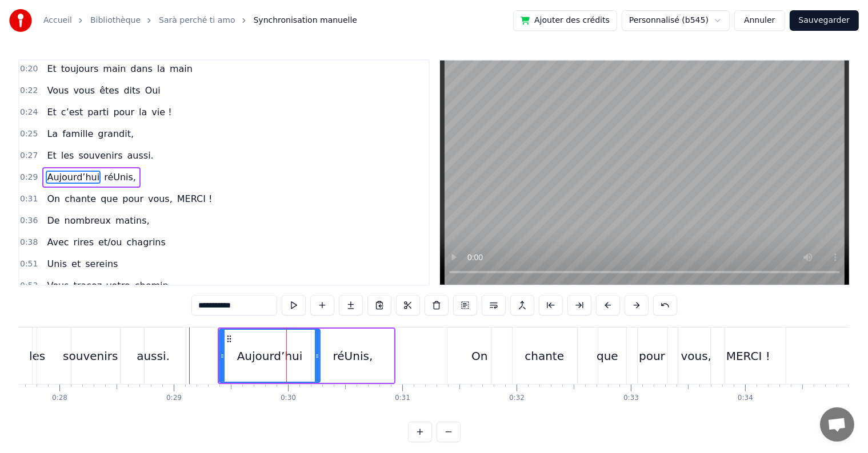 This screenshot has height=453, width=868. What do you see at coordinates (88, 221) in the screenshot?
I see `span: nombreux` at bounding box center [88, 221].